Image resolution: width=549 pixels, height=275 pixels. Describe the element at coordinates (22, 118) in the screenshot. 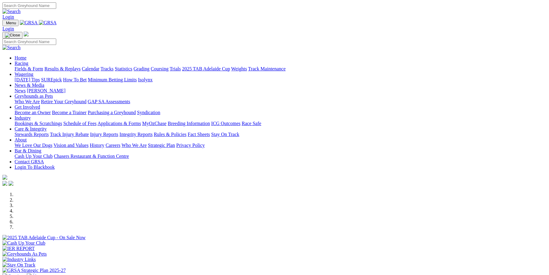

I see `a: Industry` at that location.